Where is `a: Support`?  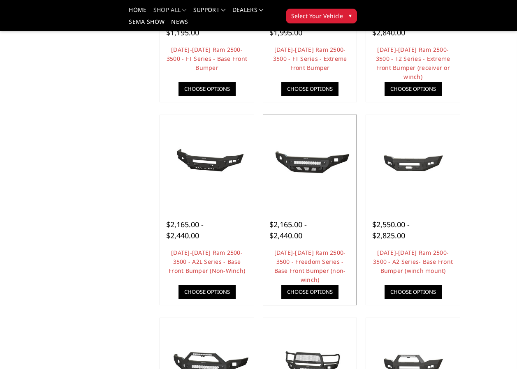
a: Support is located at coordinates (209, 13).